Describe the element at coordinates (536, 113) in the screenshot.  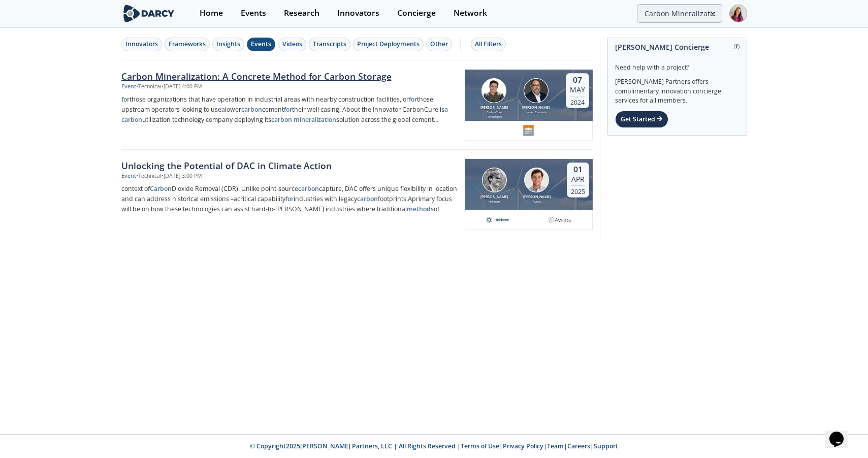
I see `div: Lauren Concrete` at that location.